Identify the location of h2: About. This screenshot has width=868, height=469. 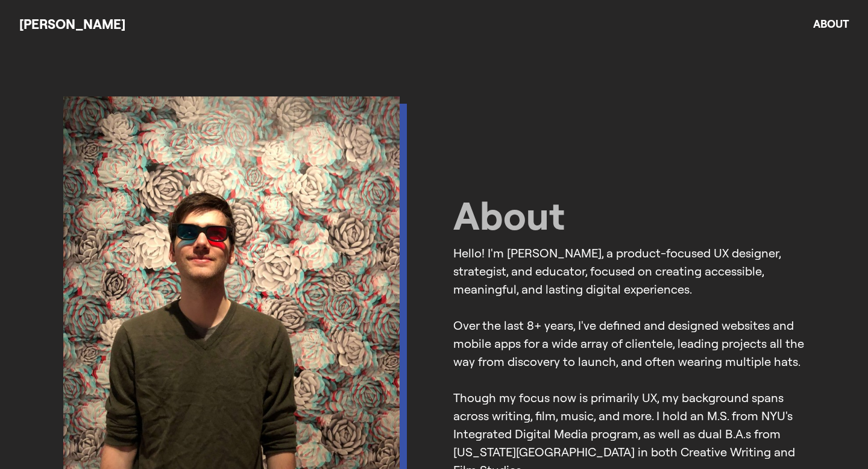
(509, 216).